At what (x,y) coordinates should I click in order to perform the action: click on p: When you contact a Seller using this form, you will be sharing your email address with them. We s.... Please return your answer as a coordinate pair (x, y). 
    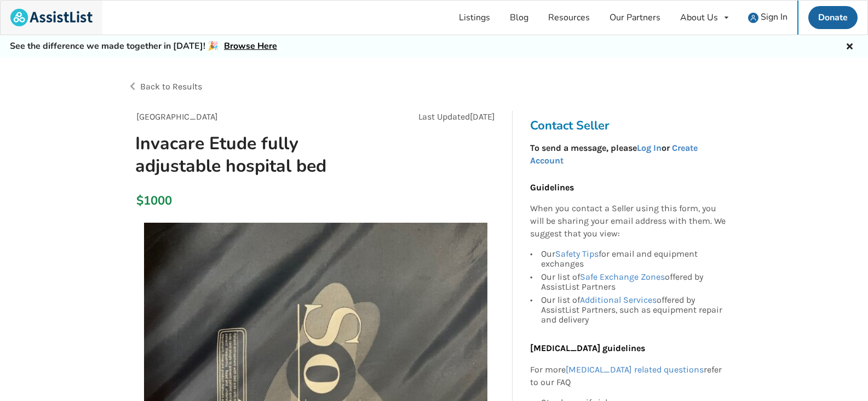
    Looking at the image, I should click on (629, 221).